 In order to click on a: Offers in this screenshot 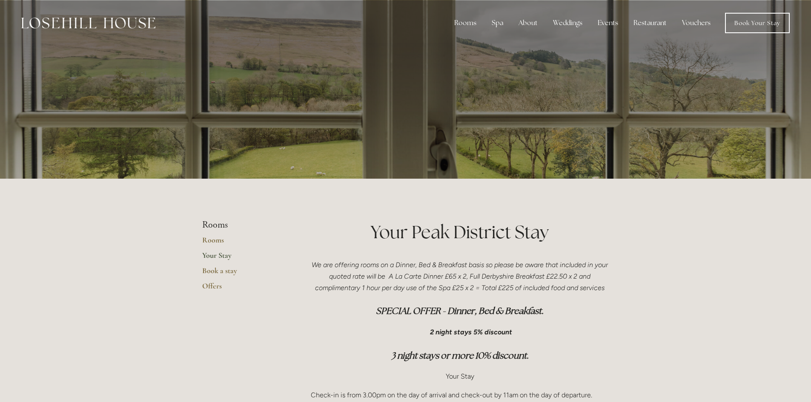, I will do `click(243, 289)`.